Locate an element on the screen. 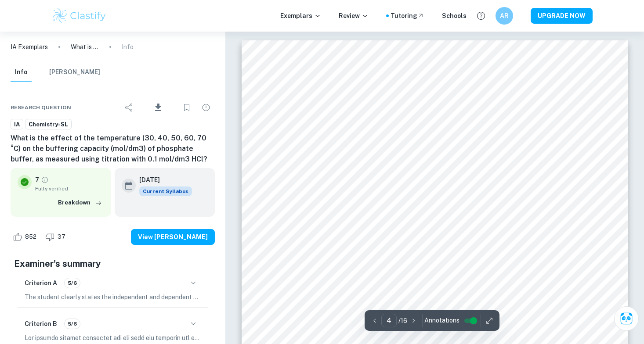 The width and height of the screenshot is (644, 344). h6: Criterion A is located at coordinates (41, 283).